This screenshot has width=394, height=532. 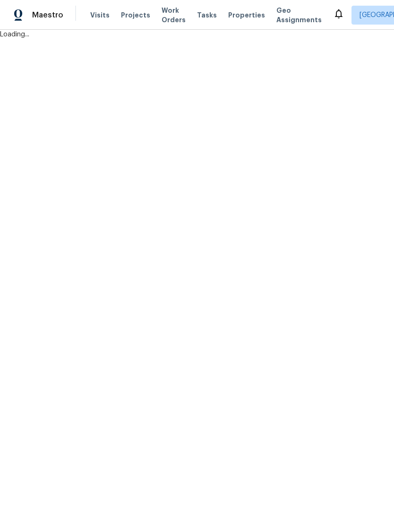 What do you see at coordinates (246, 15) in the screenshot?
I see `span: Properties` at bounding box center [246, 15].